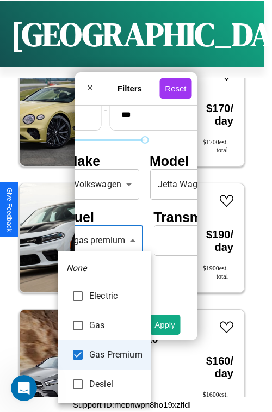  What do you see at coordinates (116, 326) in the screenshot?
I see `span: Gas` at bounding box center [116, 326].